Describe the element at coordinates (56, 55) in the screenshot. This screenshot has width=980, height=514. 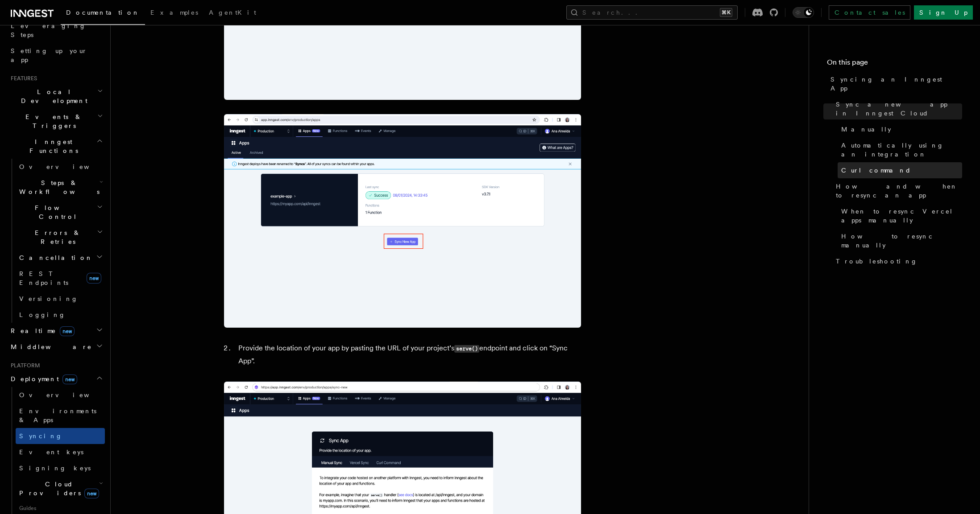
I see `a: Setting up your app` at that location.